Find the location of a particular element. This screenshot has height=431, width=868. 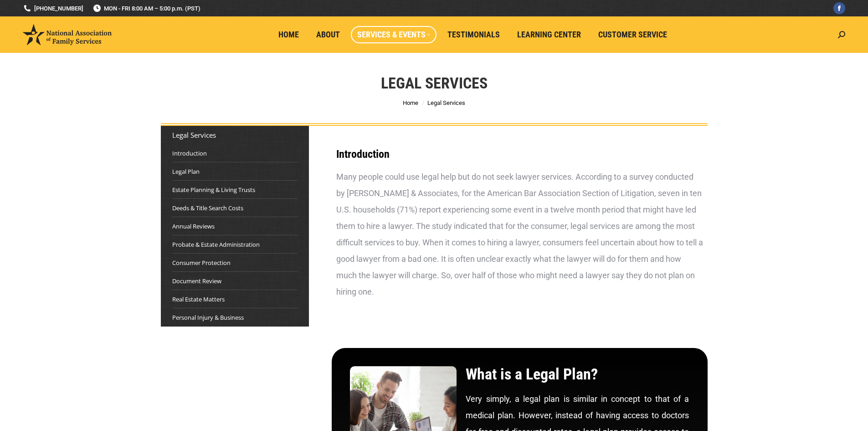

a: Probate & Estate Administration is located at coordinates (216, 244).